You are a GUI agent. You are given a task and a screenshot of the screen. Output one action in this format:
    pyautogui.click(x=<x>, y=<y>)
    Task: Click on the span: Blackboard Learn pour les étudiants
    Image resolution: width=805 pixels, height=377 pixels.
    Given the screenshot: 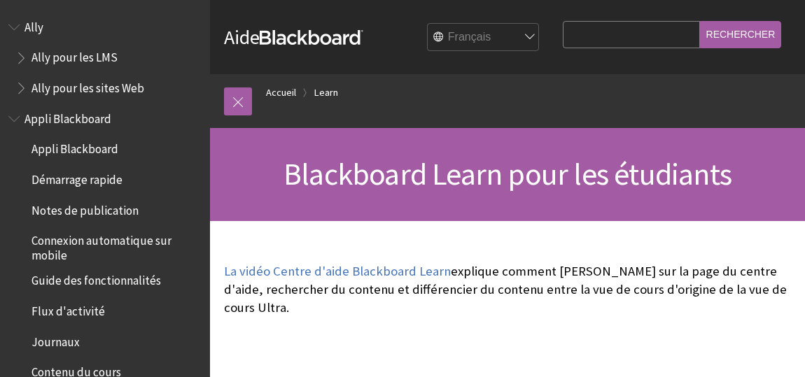 What is the action you would take?
    pyautogui.click(x=508, y=174)
    